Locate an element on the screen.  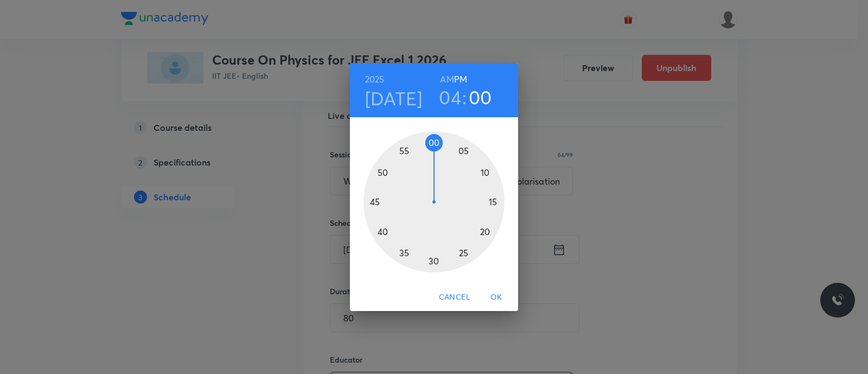
h3: 04 is located at coordinates (449, 97).